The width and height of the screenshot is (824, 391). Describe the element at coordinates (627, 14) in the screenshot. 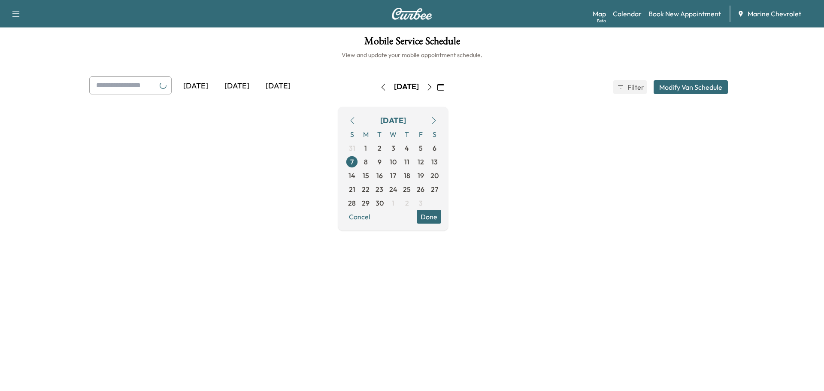

I see `a: Calendar` at that location.